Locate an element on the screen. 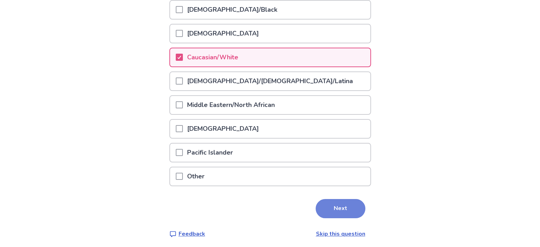  p: Middle Eastern/North African is located at coordinates (231, 105).